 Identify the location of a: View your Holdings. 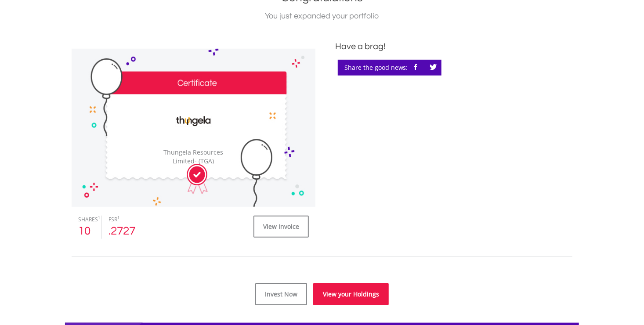
(351, 294).